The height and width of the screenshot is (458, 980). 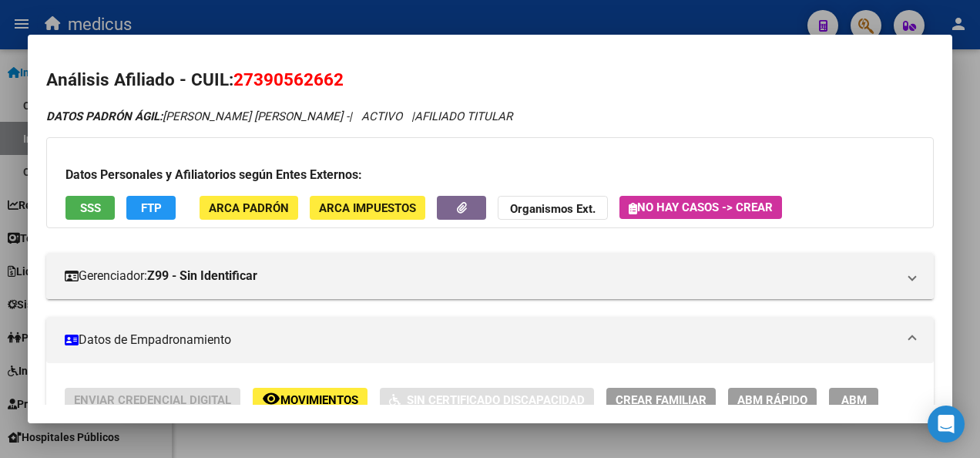 I want to click on button: Enviar Credencial Digital, so click(x=153, y=399).